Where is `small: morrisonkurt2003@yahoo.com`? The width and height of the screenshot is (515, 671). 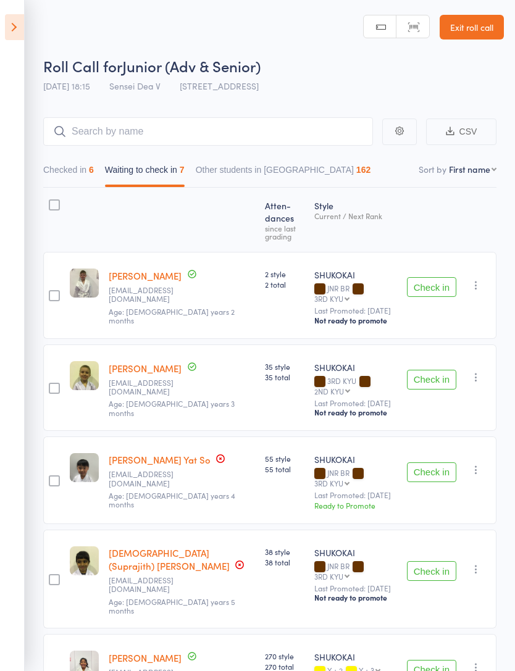 small: morrisonkurt2003@yahoo.com is located at coordinates (149, 294).